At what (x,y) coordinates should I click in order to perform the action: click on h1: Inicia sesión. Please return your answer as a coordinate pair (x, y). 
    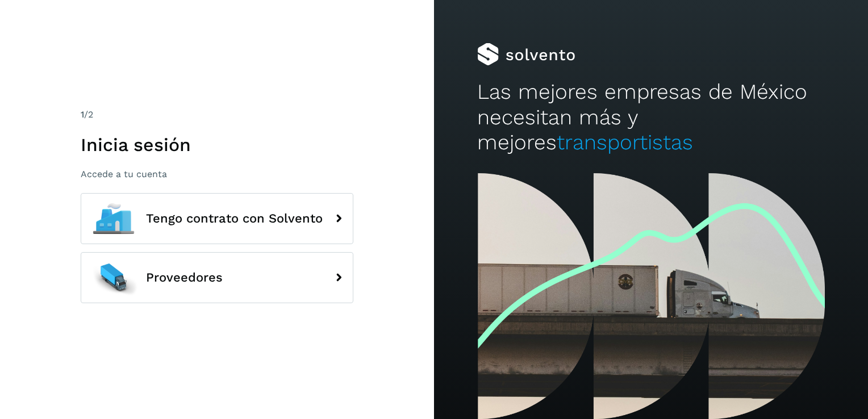
    Looking at the image, I should click on (217, 145).